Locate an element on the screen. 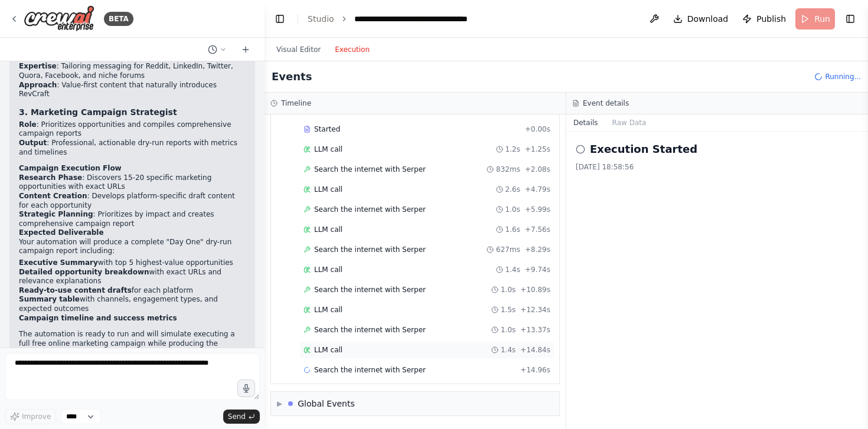 This screenshot has height=429, width=868. strong: Summary table is located at coordinates (49, 299).